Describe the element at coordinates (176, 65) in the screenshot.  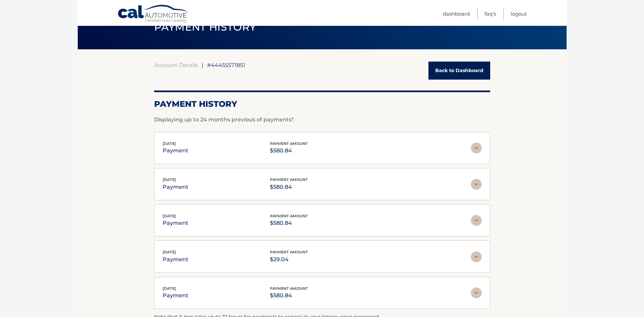
I see `a: Account Details` at that location.